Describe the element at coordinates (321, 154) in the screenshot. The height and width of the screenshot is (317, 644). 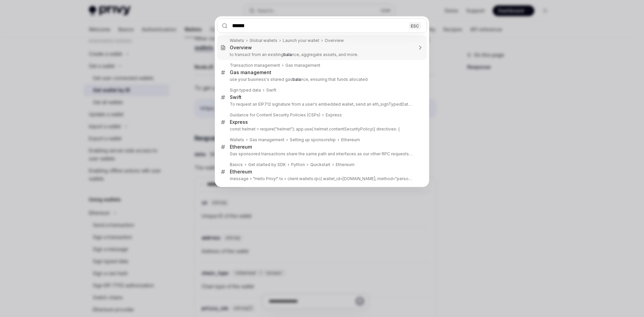
I see `p: Gas sponsored transactions share the same path and interfaces as our other RPC requests. Learn more` at that location.